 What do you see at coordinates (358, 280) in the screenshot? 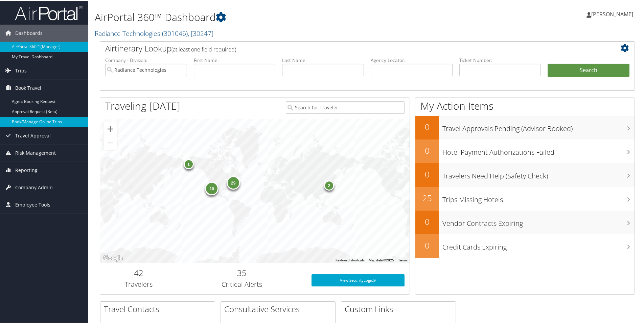
I see `a: View SecurityLogic®` at bounding box center [358, 280].